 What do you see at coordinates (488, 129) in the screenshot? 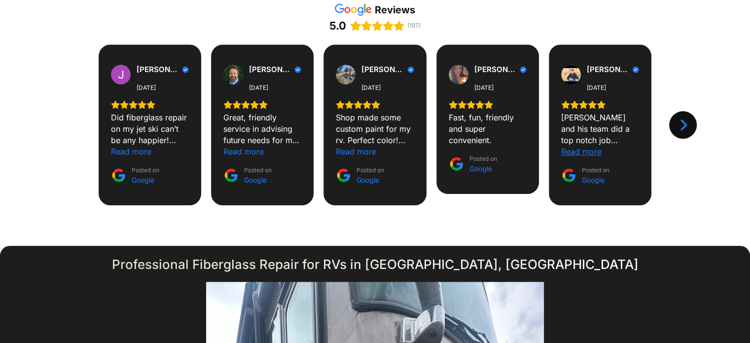
I see `div: Fast, fun, friendly and super convenient.` at bounding box center [488, 129].